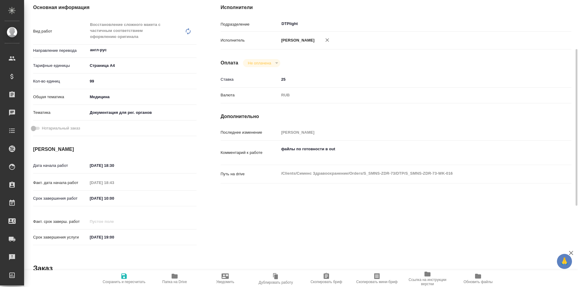 This screenshot has height=287, width=578. Describe the element at coordinates (250, 40) in the screenshot. I see `p: Исполнитель` at that location.